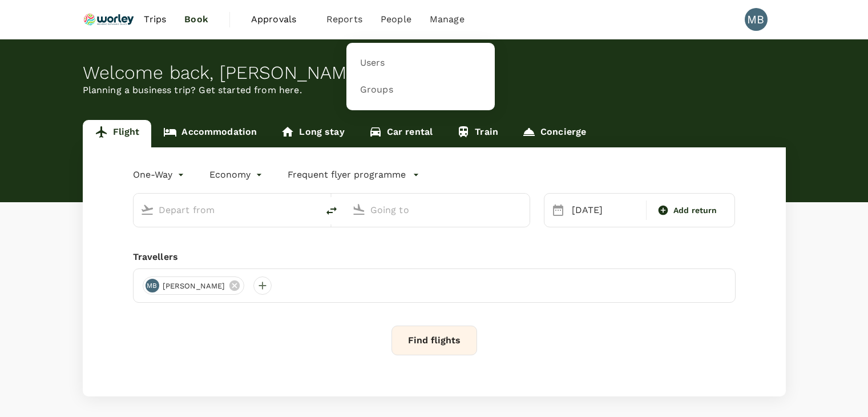 This screenshot has width=868, height=417. Describe the element at coordinates (312, 133) in the screenshot. I see `a: Long stay` at that location.